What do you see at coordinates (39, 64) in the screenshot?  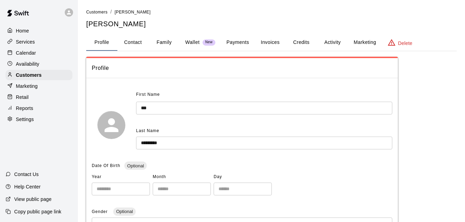 I see `div: Availability` at bounding box center [39, 64].